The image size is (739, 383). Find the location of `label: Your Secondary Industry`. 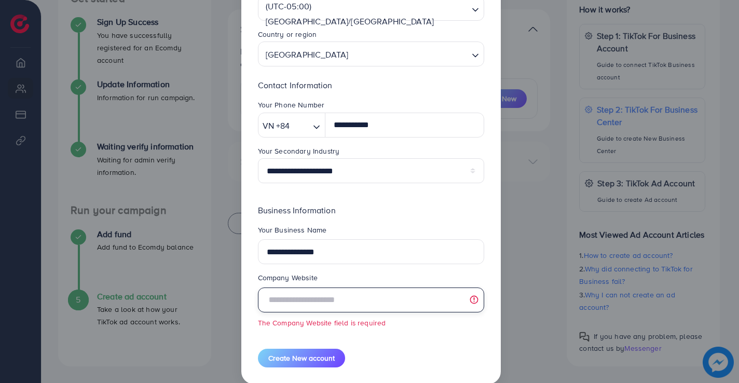

label: Your Secondary Industry is located at coordinates (299, 151).